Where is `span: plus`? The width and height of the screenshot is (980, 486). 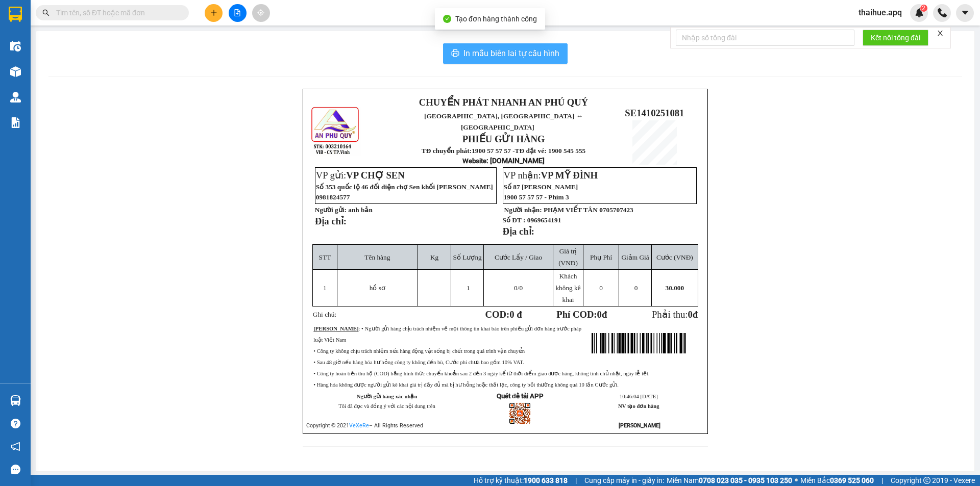 span: plus is located at coordinates (214, 13).